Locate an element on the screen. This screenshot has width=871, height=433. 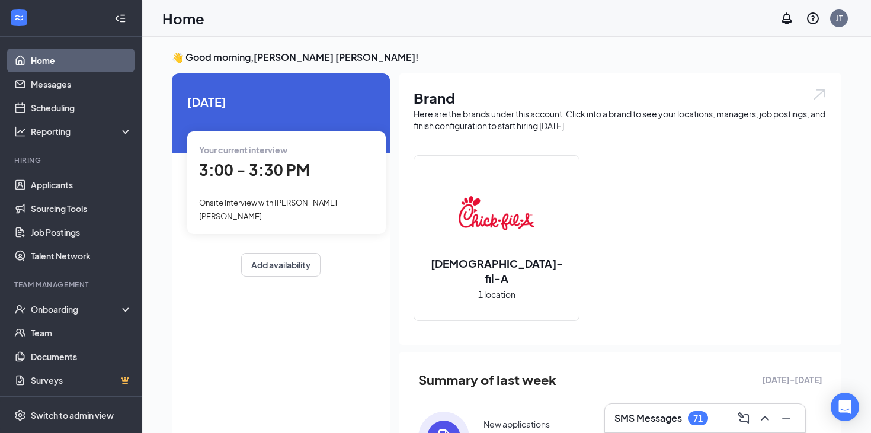
a: Sourcing Tools is located at coordinates (81, 209).